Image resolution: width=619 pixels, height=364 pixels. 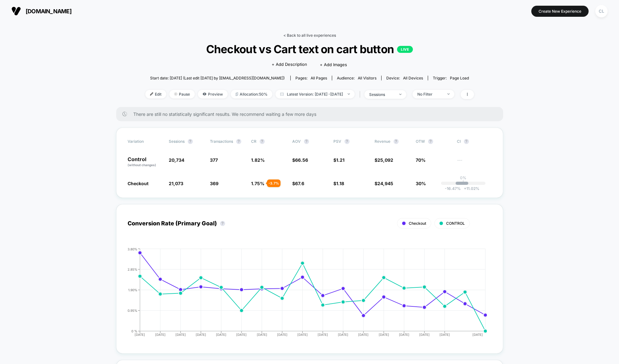 I want to click on span: Device:, so click(x=404, y=78).